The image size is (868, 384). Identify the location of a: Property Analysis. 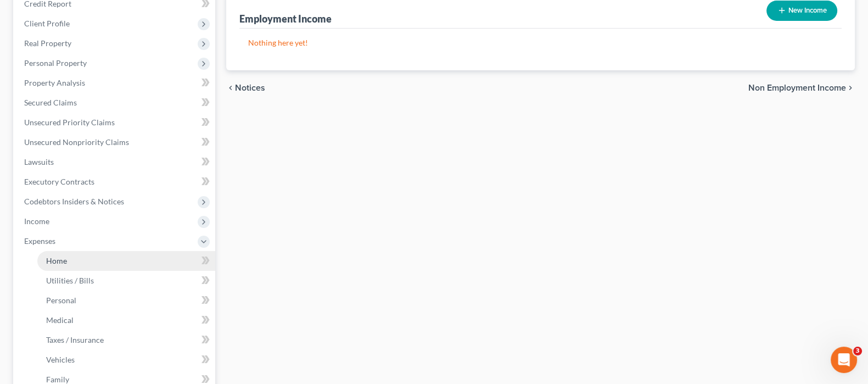
(115, 83).